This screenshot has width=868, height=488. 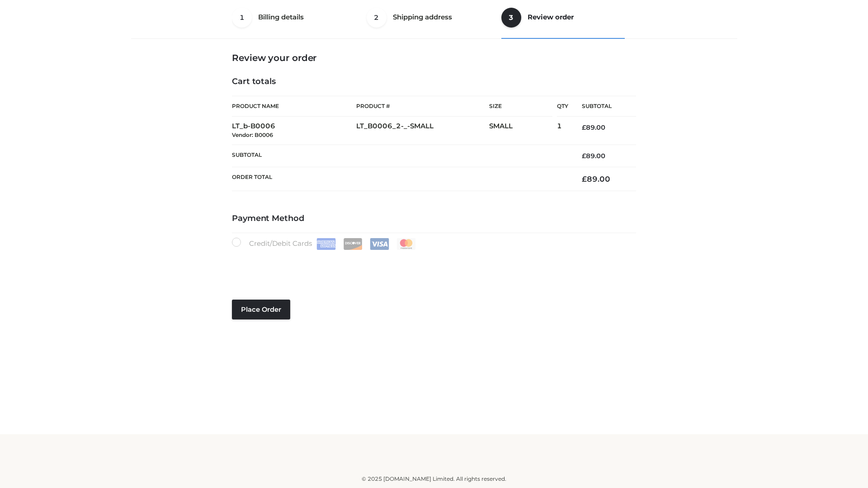 I want to click on img: Mastercard, so click(x=406, y=244).